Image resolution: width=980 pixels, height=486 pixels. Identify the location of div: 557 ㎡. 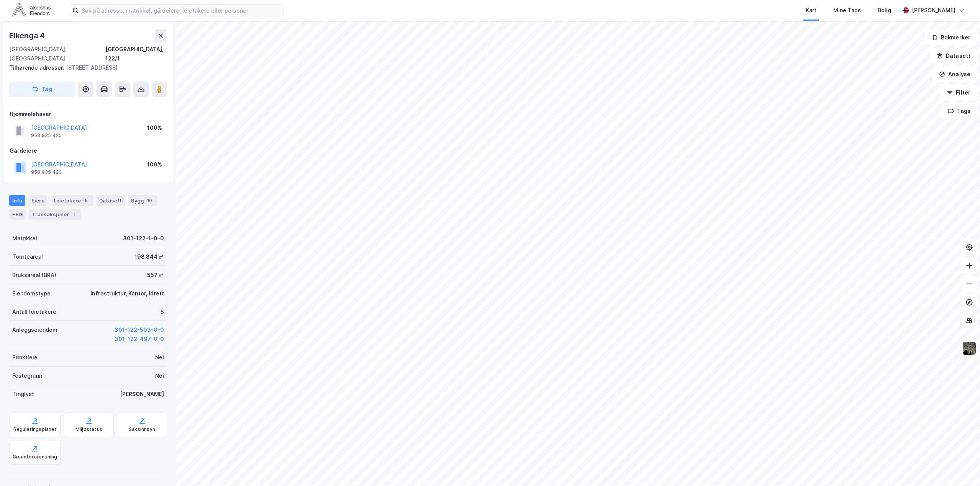
(155, 275).